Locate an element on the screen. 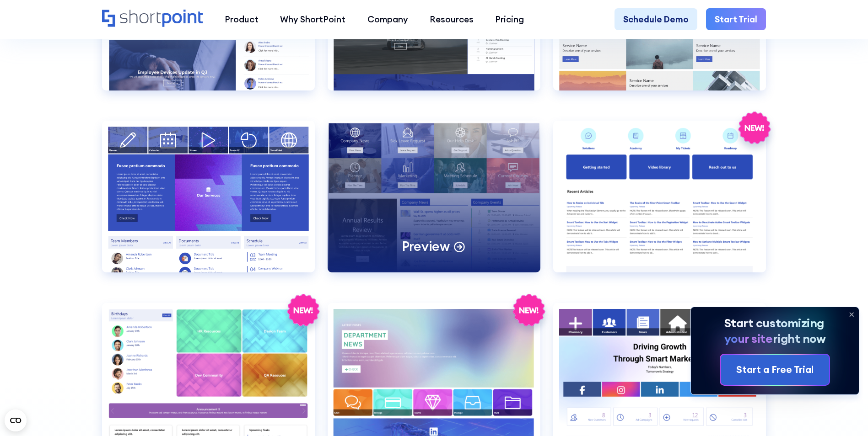 The image size is (868, 436). div: Why ShortPoint is located at coordinates (312, 19).